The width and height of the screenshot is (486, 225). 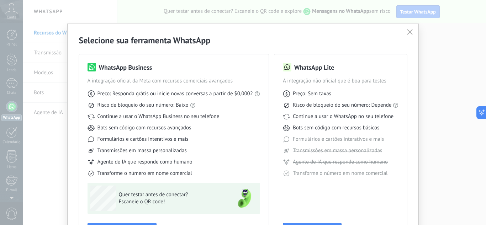 What do you see at coordinates (342, 105) in the screenshot?
I see `span: Risco de bloqueio do seu número: Depende` at bounding box center [342, 105].